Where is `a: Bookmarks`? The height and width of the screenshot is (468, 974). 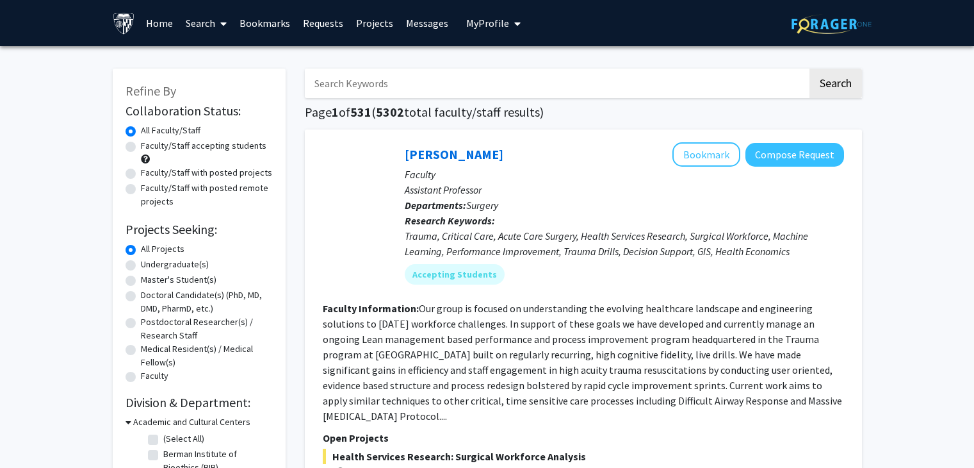 a: Bookmarks is located at coordinates (265, 23).